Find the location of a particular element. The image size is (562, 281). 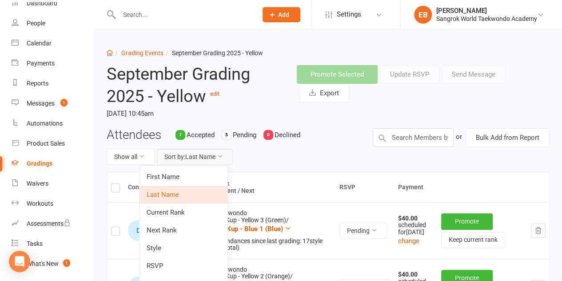

a: Waivers is located at coordinates (52, 183).